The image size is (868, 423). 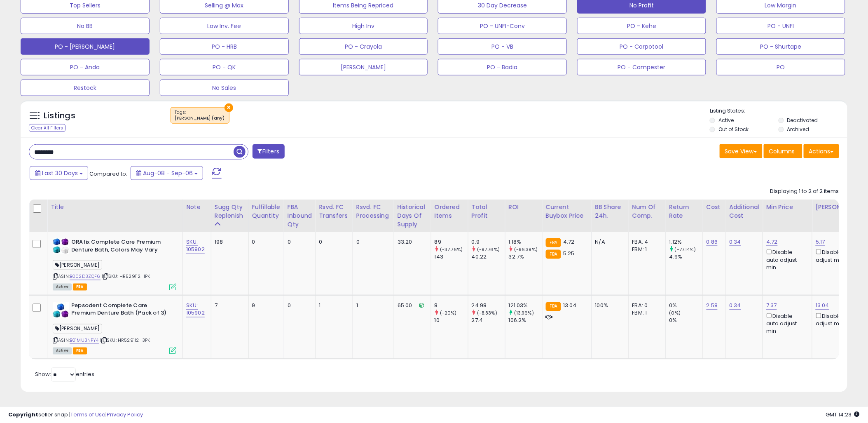 I want to click on a: 4.72, so click(x=772, y=242).